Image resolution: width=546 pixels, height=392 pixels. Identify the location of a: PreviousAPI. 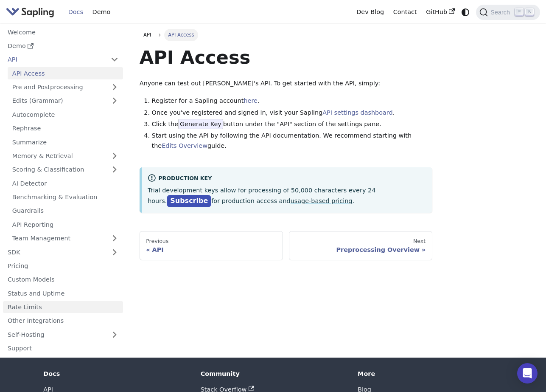
(211, 245).